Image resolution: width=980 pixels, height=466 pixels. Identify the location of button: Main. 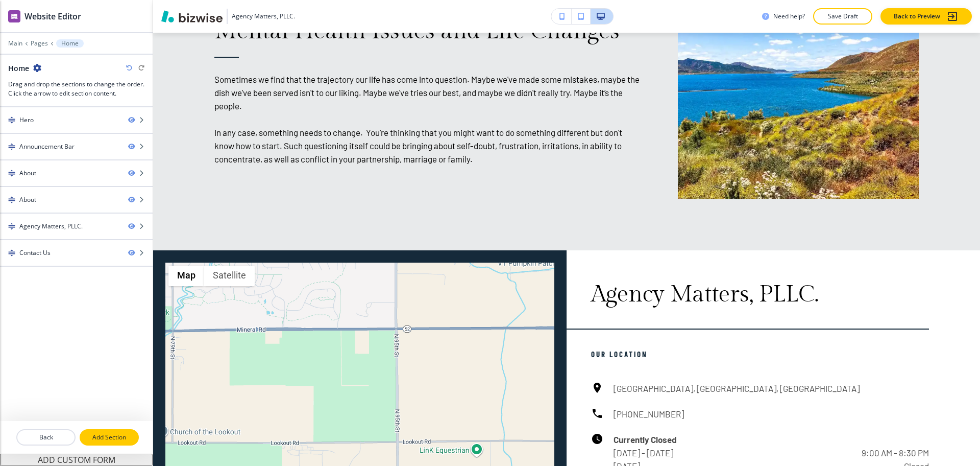
(16, 43).